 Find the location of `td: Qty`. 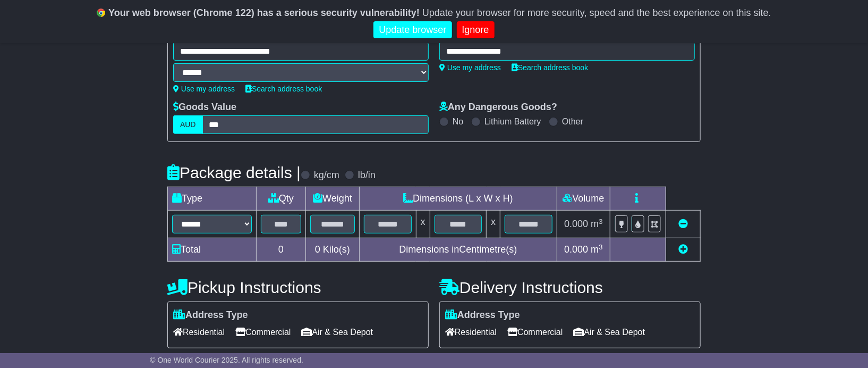

td: Qty is located at coordinates (281, 199).